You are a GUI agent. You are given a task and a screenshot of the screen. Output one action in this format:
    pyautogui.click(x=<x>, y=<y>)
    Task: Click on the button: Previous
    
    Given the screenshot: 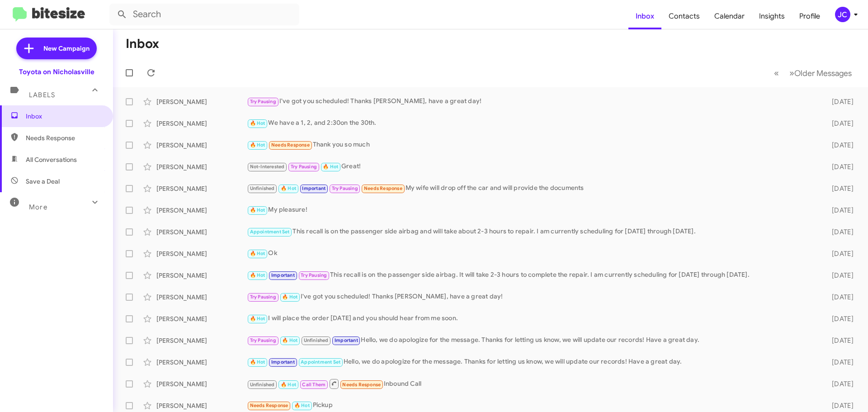 What is the action you would take?
    pyautogui.click(x=776, y=73)
    